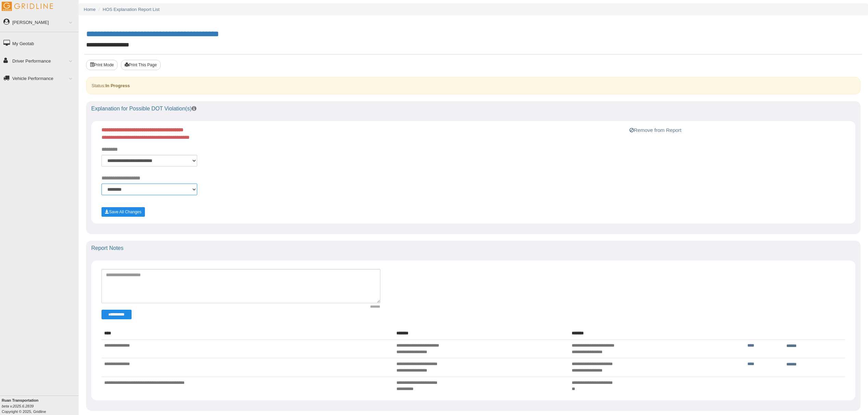 The width and height of the screenshot is (868, 415). What do you see at coordinates (21, 400) in the screenshot?
I see `b: Ruan Transportation` at bounding box center [21, 400].